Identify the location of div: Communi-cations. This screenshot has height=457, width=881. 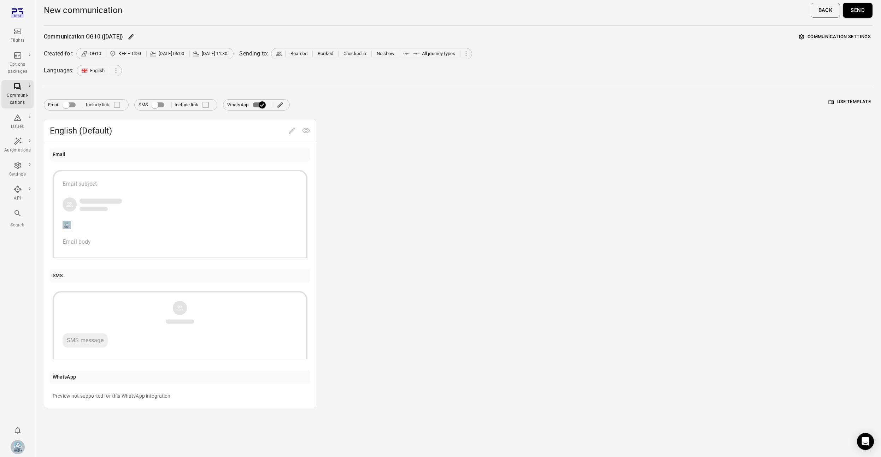
(17, 99).